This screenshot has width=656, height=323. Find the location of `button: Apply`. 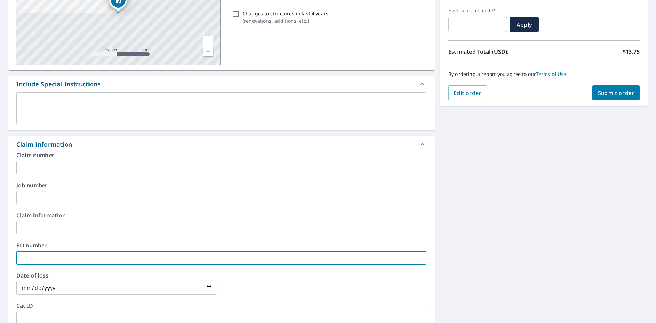

button: Apply is located at coordinates (524, 25).